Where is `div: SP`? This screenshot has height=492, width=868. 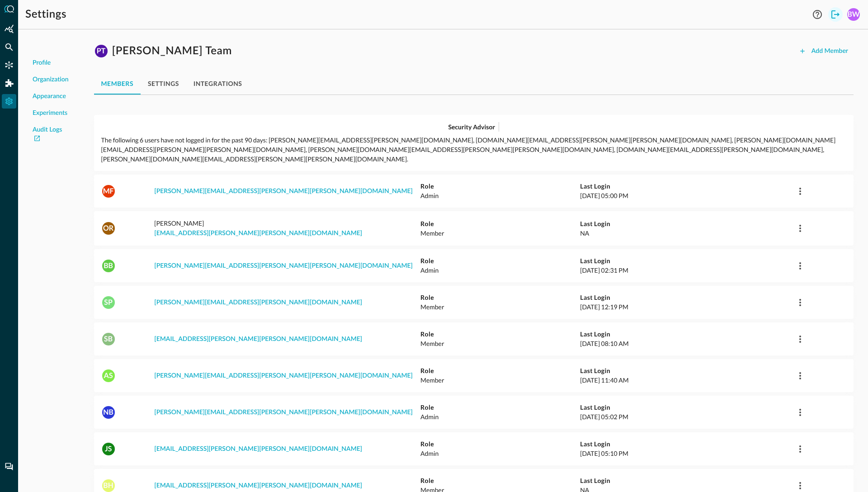 div: SP is located at coordinates (109, 302).